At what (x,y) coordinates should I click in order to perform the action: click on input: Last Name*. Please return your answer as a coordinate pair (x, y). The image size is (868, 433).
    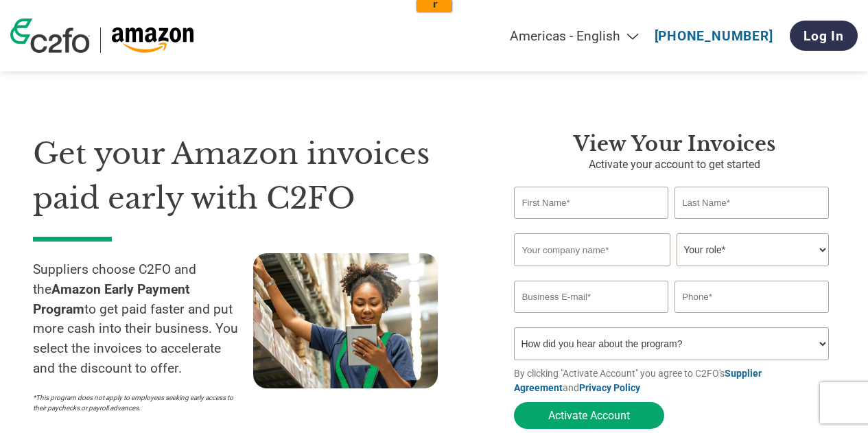
    Looking at the image, I should click on (752, 202).